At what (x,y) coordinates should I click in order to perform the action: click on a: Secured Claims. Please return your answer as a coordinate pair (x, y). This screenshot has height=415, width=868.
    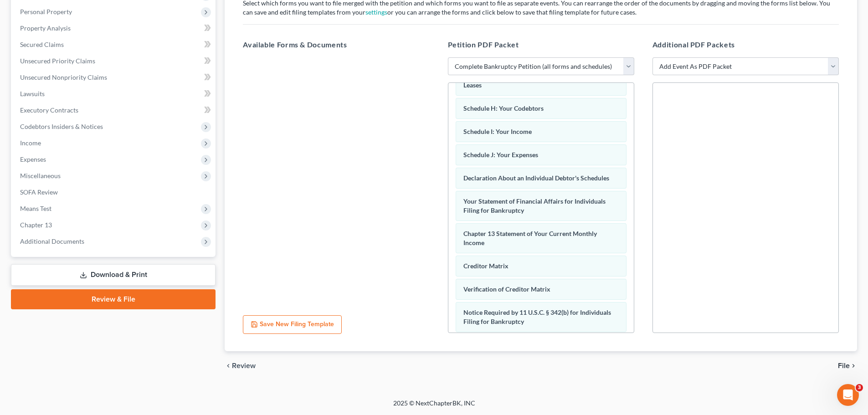
    Looking at the image, I should click on (114, 45).